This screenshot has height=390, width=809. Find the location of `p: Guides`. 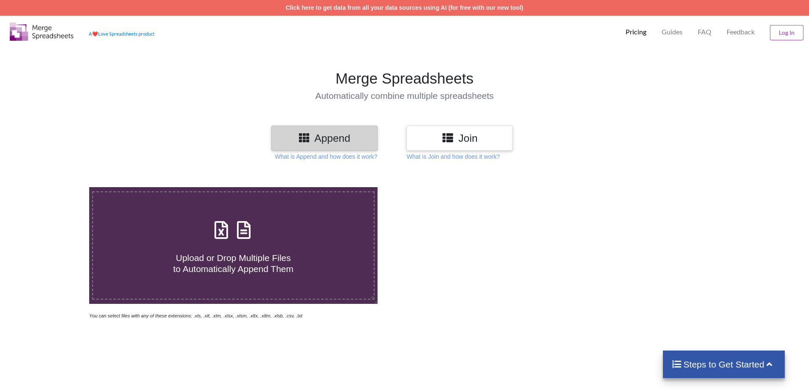

p: Guides is located at coordinates (672, 32).